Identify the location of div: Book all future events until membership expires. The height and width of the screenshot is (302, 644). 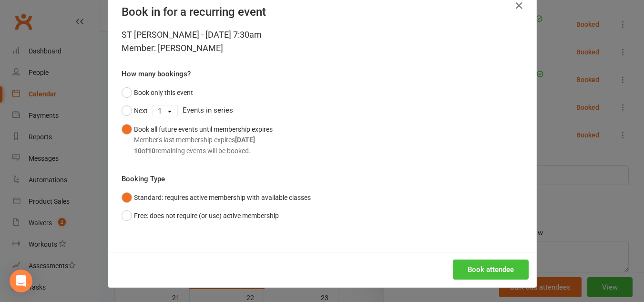
(203, 140).